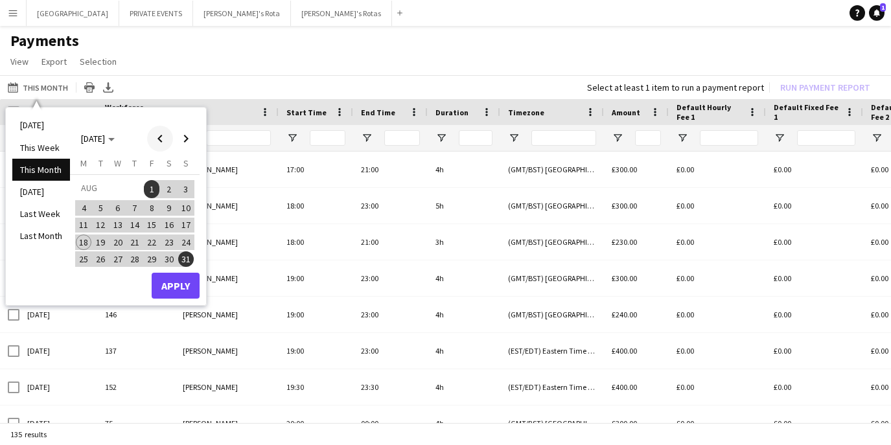 The height and width of the screenshot is (445, 891). I want to click on span: 28, so click(135, 259).